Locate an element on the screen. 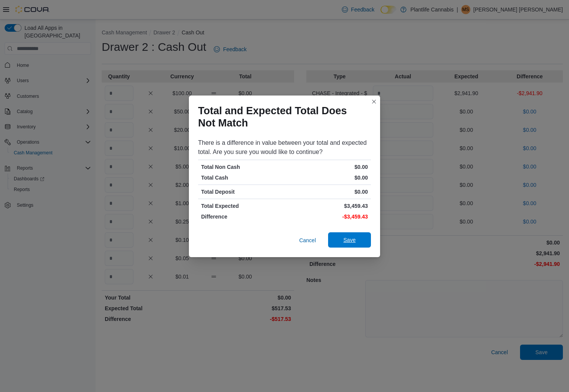 Image resolution: width=569 pixels, height=392 pixels. button: Cancel is located at coordinates (307, 241).